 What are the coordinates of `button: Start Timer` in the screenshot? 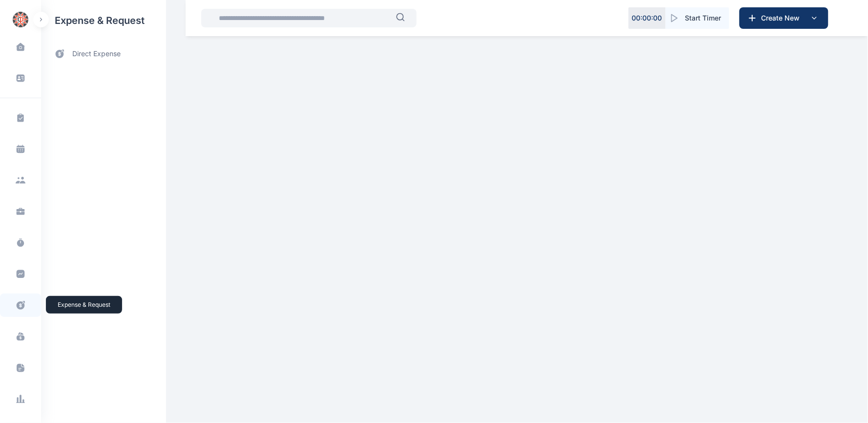 It's located at (697, 18).